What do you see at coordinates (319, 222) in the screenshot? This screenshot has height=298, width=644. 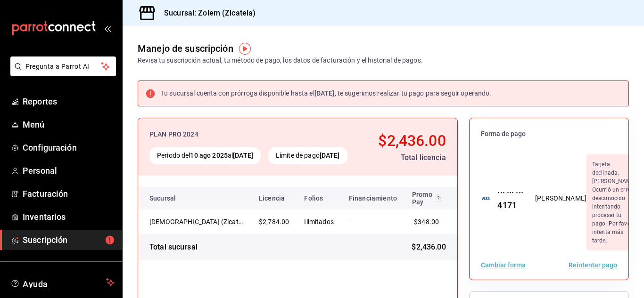 I see `td: Ilimitados` at bounding box center [319, 222].